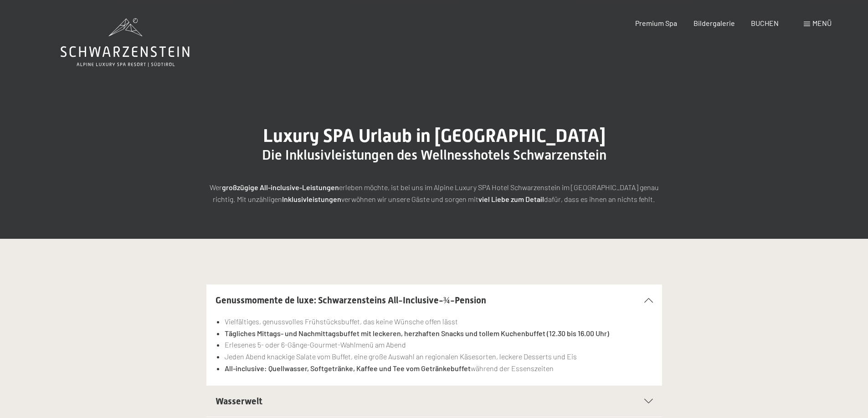 The image size is (868, 418). I want to click on li: Jeden Abend knackige Salate vom Buffet, eine große Auswahl an regionalen Käsesorten, leckere Dess..., so click(438, 357).